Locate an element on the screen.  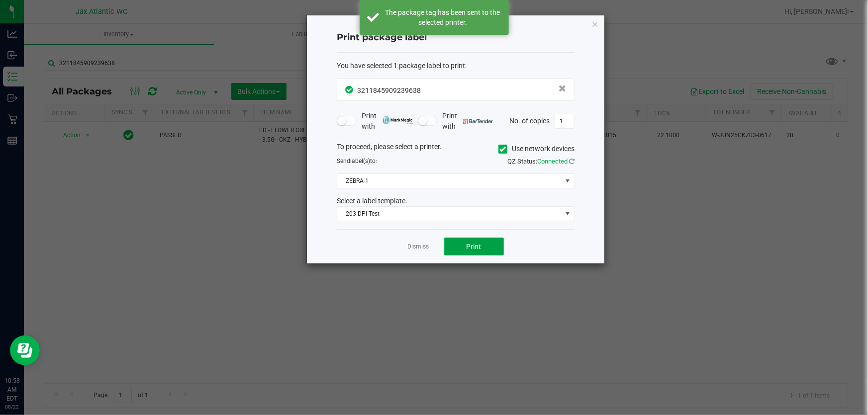
span: QZ Status: is located at coordinates (541, 161).